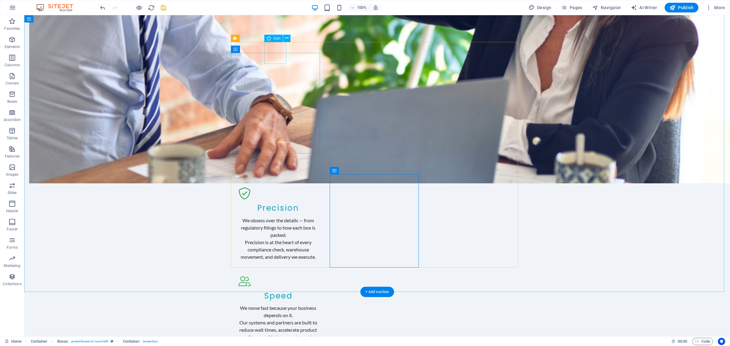 The width and height of the screenshot is (730, 346). What do you see at coordinates (12, 248) in the screenshot?
I see `p: Forms` at bounding box center [12, 248].